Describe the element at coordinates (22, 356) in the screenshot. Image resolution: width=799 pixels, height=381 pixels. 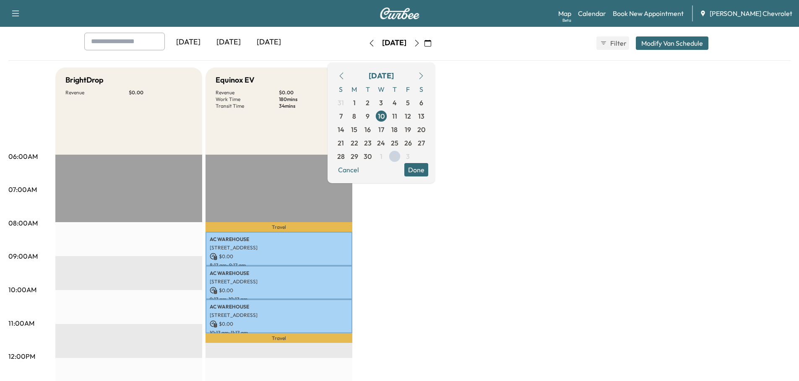
I see `p: 12:00PM` at that location.